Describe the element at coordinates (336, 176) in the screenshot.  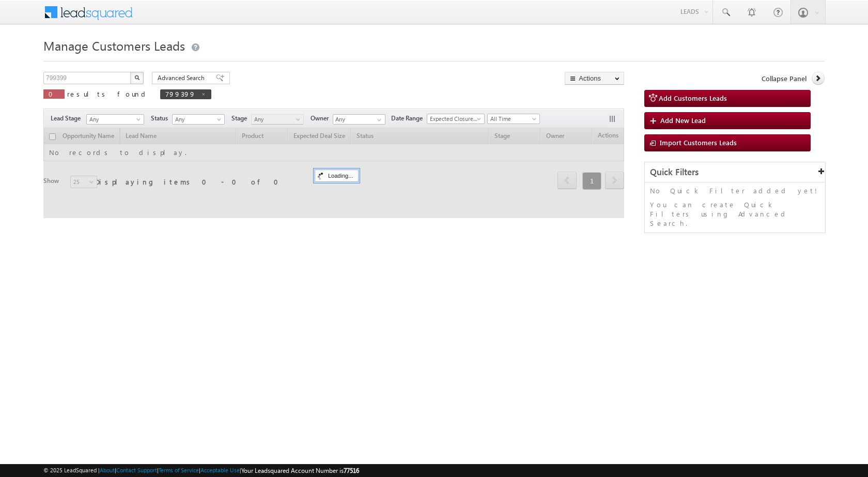
I see `div: Loading...` at that location.